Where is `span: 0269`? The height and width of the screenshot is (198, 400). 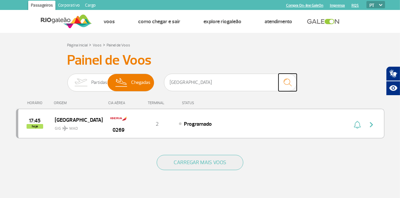 span: 0269 is located at coordinates (119, 130).